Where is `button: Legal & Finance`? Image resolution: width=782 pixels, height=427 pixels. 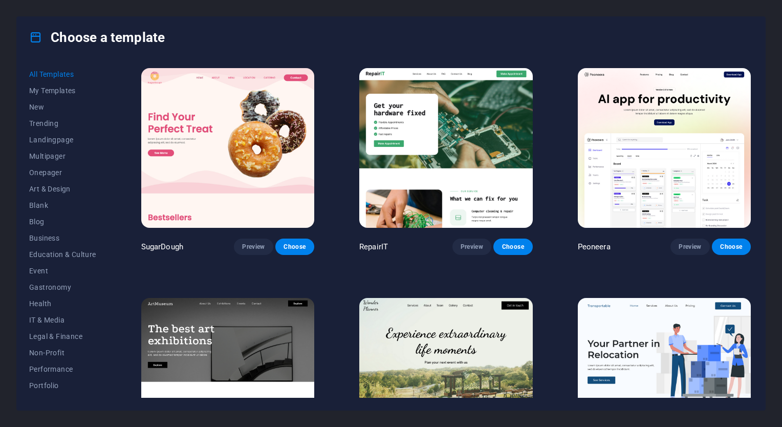 button: Legal & Finance is located at coordinates (62, 336).